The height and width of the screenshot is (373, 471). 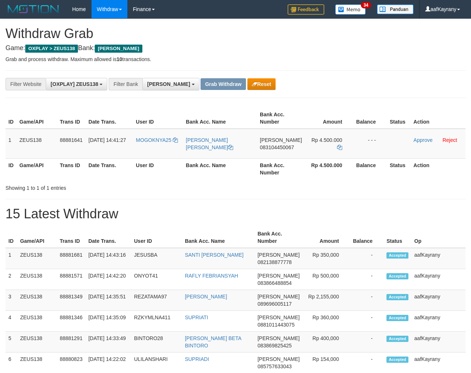 I want to click on span: Copy 085757633043 to clipboard, so click(x=275, y=367).